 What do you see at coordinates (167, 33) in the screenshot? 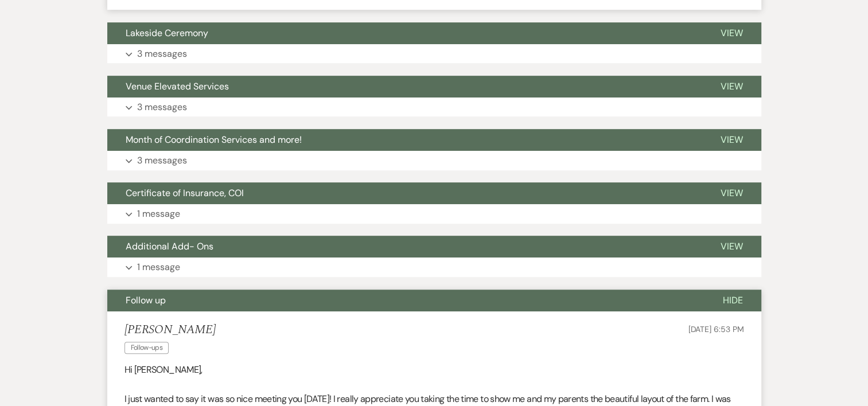
I see `span: Lakeside Ceremony` at bounding box center [167, 33].